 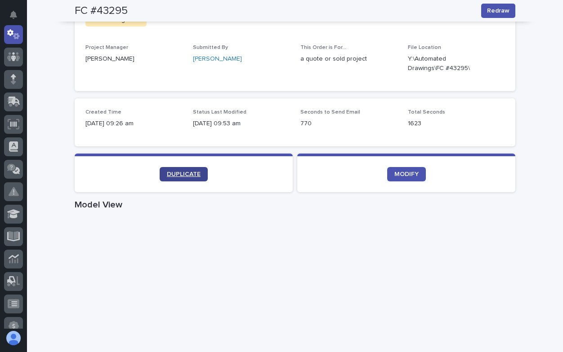 I want to click on h1: Model View, so click(x=295, y=205).